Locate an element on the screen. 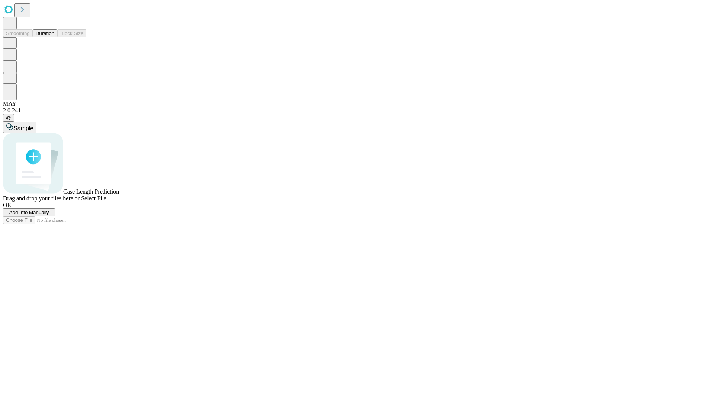 This screenshot has height=402, width=714. span: Add Info Manually is located at coordinates (29, 212).